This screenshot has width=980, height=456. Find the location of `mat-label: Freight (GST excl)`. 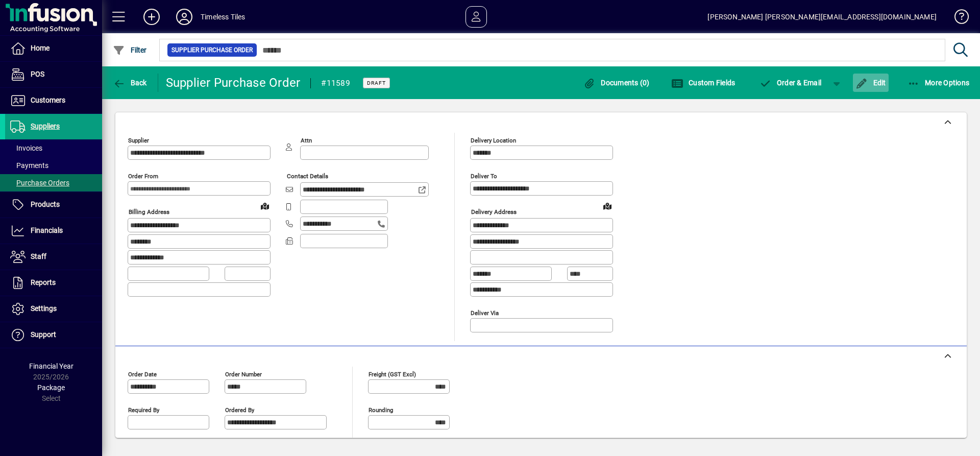

mat-label: Freight (GST excl) is located at coordinates (392, 374).